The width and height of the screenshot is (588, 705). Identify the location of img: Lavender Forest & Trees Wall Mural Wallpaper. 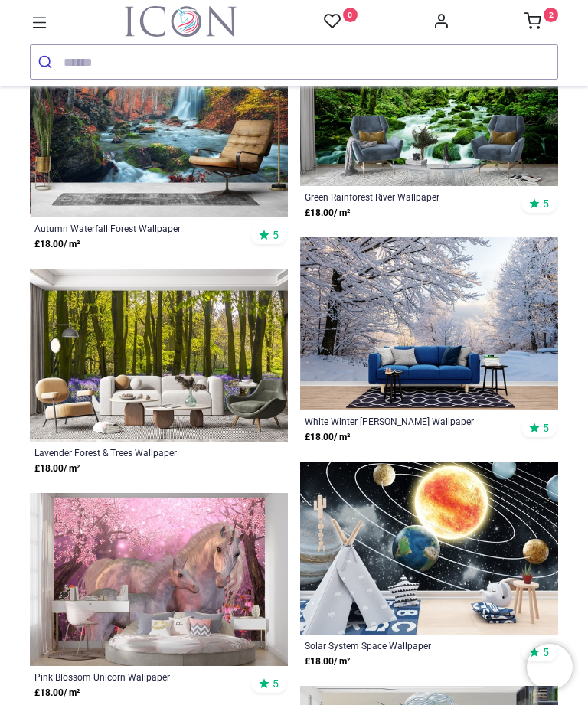
(158, 355).